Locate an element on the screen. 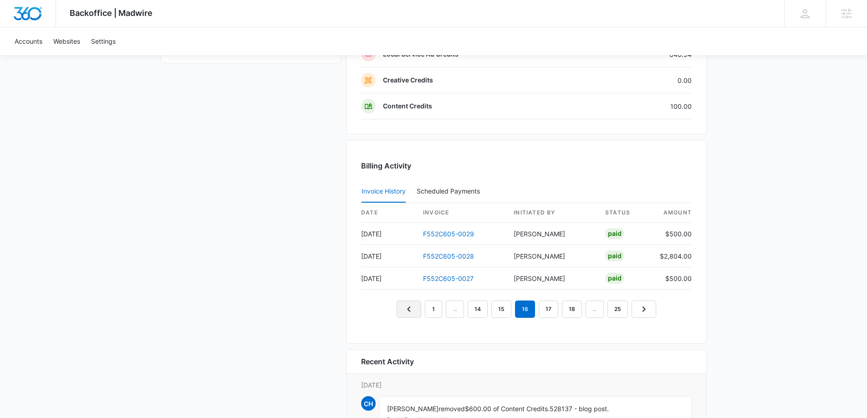  span: CH is located at coordinates (369, 404).